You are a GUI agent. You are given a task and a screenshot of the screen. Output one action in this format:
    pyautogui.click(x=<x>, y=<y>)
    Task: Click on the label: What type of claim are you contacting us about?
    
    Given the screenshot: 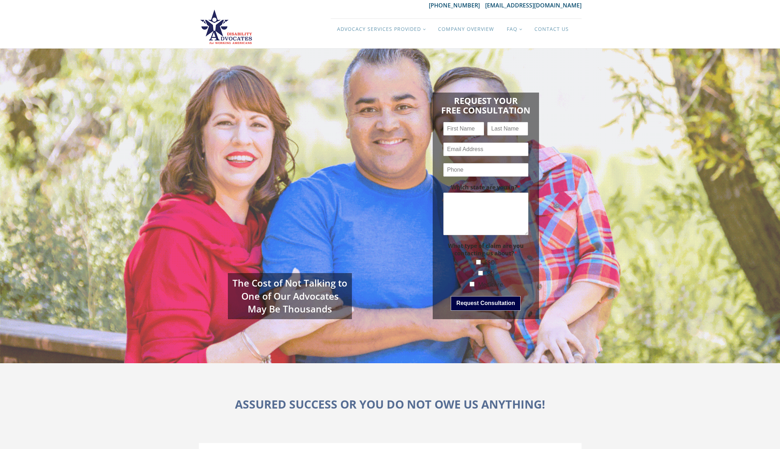 What is the action you would take?
    pyautogui.click(x=486, y=250)
    